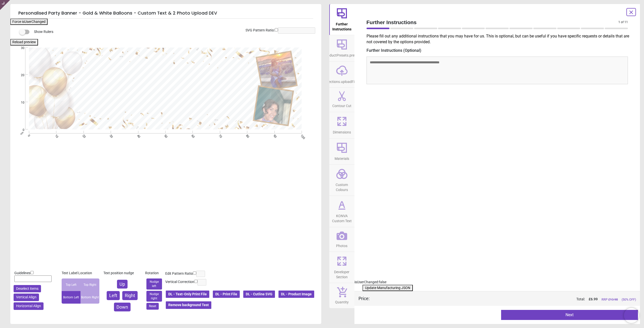  Describe the element at coordinates (122, 284) in the screenshot. I see `button: Up` at that location.